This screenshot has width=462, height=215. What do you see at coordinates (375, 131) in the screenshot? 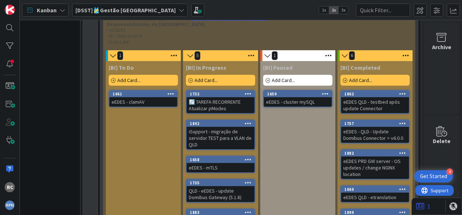
I see `a: 1757eEDES - QLD - Update Domibus Connector > v6.0.0` at bounding box center [375, 131].